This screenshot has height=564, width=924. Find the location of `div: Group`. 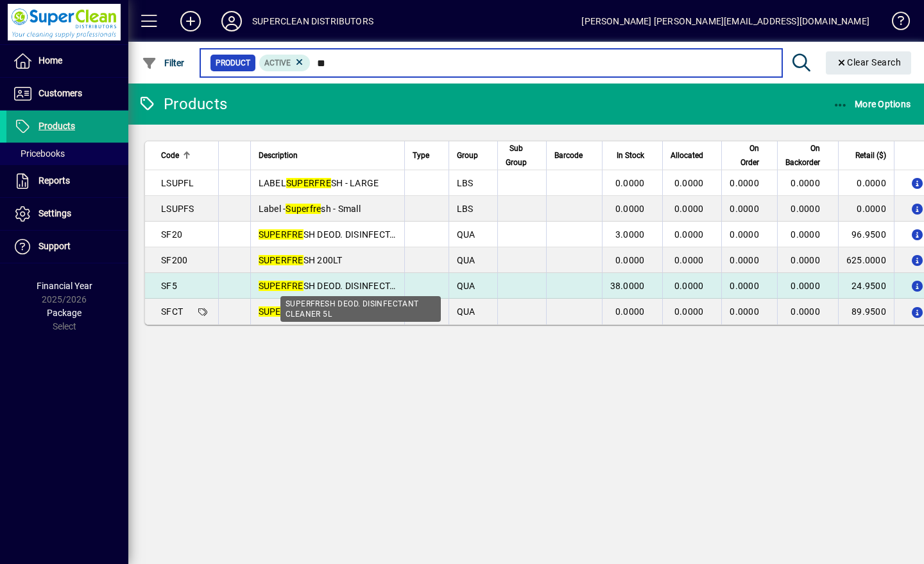

div: Group is located at coordinates (473, 155).